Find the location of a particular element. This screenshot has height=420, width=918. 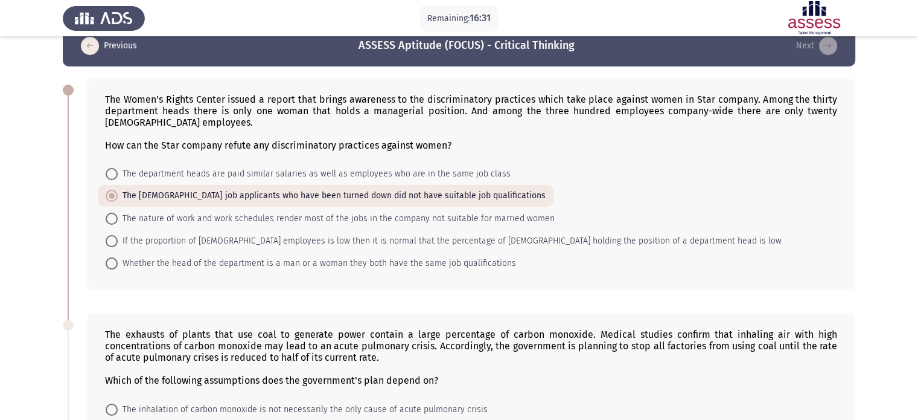

span: The department heads are paid similar salaries as well as employees who are in the same job class is located at coordinates (314, 174).